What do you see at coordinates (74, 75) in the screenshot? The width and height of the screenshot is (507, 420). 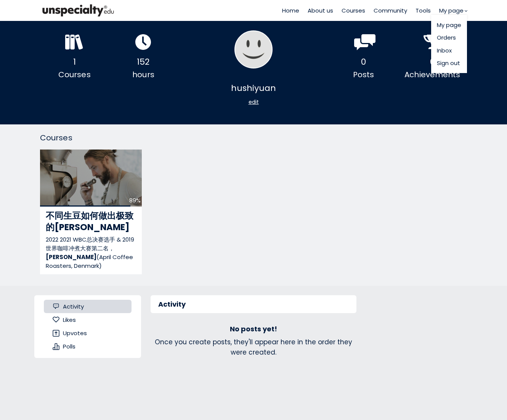 I see `div: Courses` at bounding box center [74, 75].